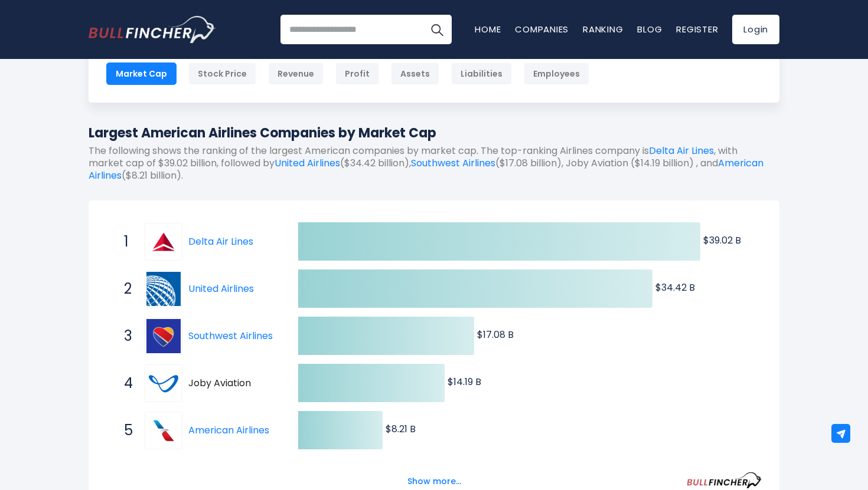 The image size is (868, 490). Describe the element at coordinates (163, 383) in the screenshot. I see `img: Joby Aviation` at that location.